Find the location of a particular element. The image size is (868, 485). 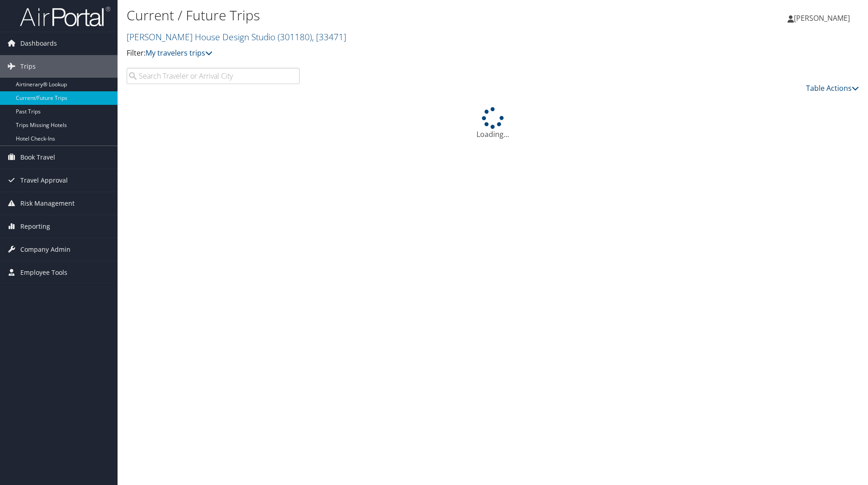

p: Filter: is located at coordinates (370, 54).